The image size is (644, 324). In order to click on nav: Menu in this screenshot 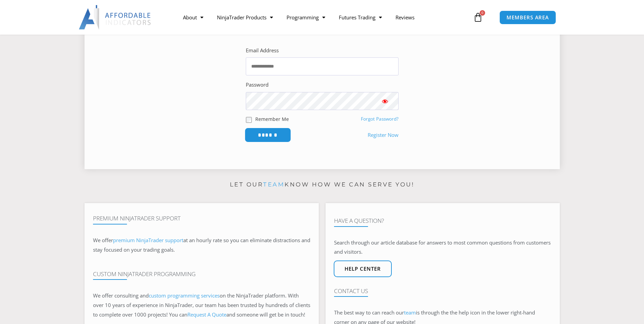, I will do `click(324, 17)`.